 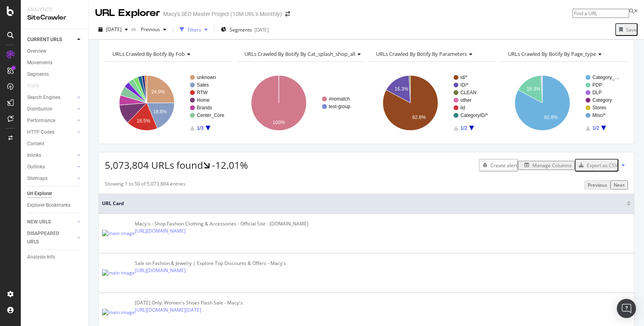 I want to click on text: DLP, so click(x=597, y=92).